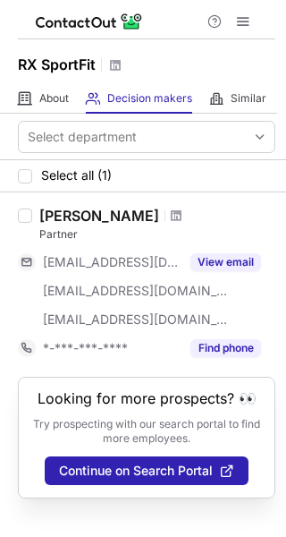  Describe the element at coordinates (136, 470) in the screenshot. I see `span: Continue on Search Portal` at that location.